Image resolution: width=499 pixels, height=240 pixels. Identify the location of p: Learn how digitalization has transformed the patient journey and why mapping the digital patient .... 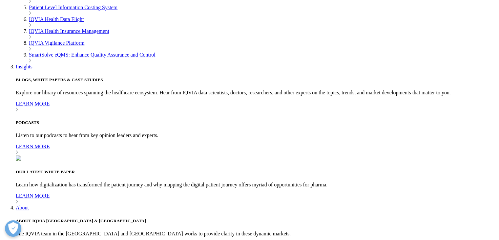
(256, 185).